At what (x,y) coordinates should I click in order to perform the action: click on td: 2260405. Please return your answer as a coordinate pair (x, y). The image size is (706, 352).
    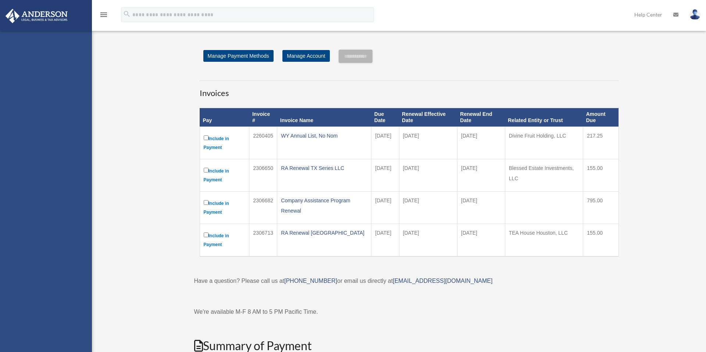
    Looking at the image, I should click on (263, 143).